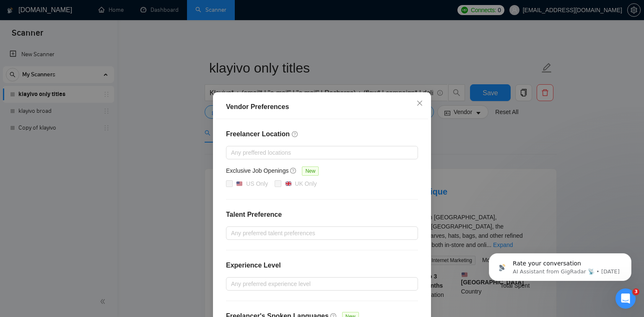 The width and height of the screenshot is (644, 317). I want to click on div: message notification from AI Assistant from GigRadar 📡, 1w ago. Rate your conversation, so click(84, 31).